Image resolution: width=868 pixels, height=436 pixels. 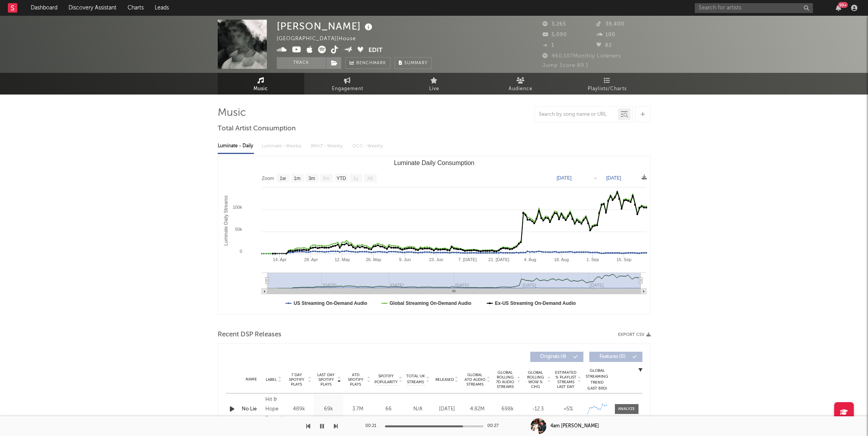 What do you see at coordinates (521, 84) in the screenshot?
I see `a: Audience` at bounding box center [521, 84].